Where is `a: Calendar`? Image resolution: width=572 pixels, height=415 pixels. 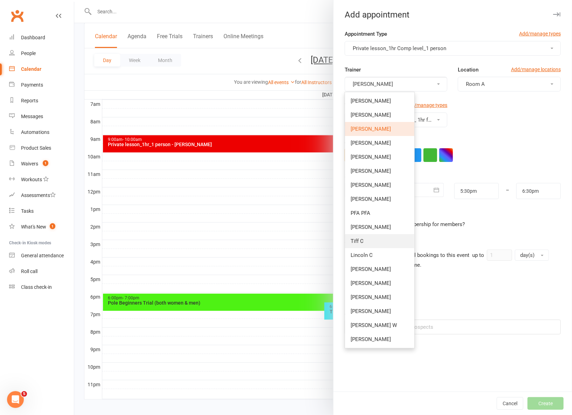 a: Calendar is located at coordinates (41, 69).